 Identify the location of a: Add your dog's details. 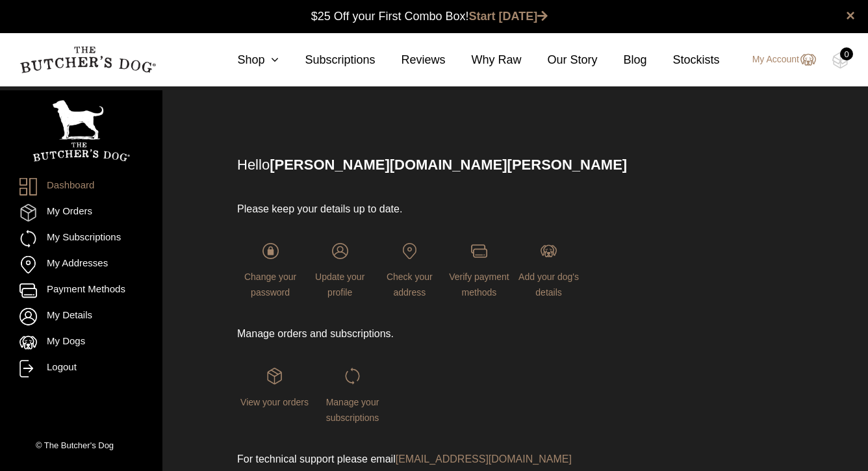
(549, 271).